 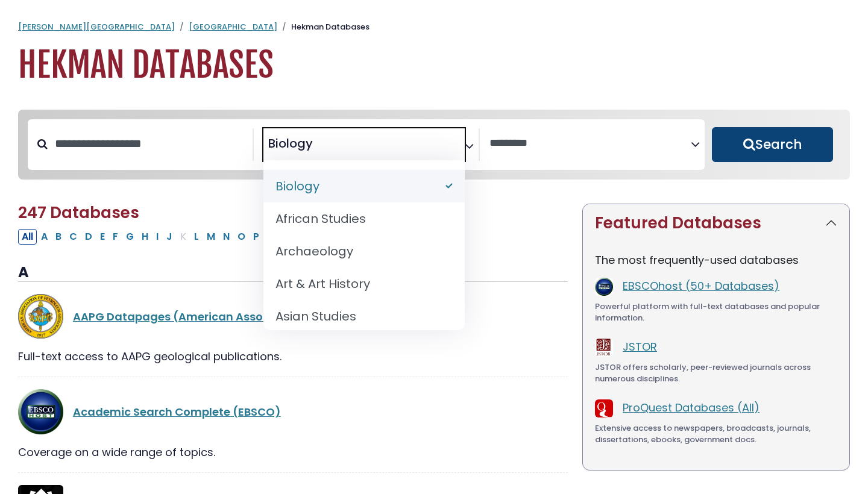 I want to click on div: Extensive access to newspapers, broadcasts, journals, dissertations, ebooks, government docs., so click(x=716, y=434).